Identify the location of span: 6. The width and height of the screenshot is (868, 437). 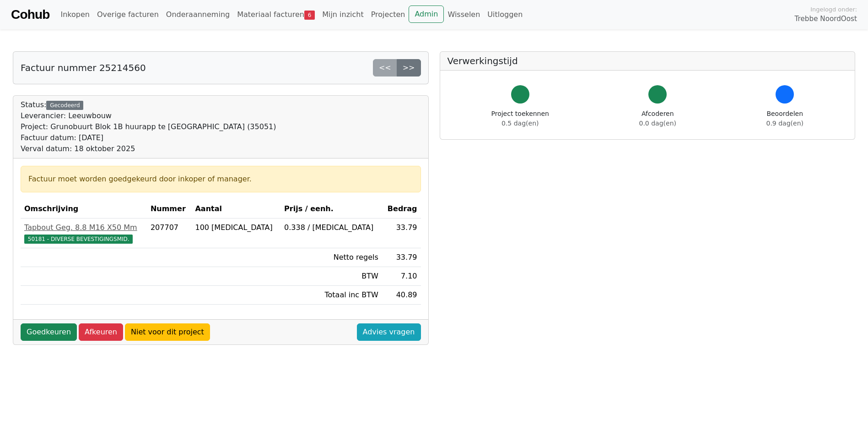
(310, 15).